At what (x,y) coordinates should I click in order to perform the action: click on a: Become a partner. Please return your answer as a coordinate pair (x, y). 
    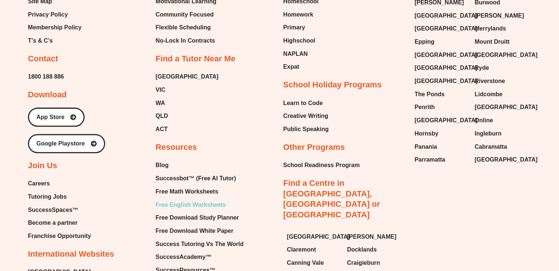
    Looking at the image, I should click on (60, 223).